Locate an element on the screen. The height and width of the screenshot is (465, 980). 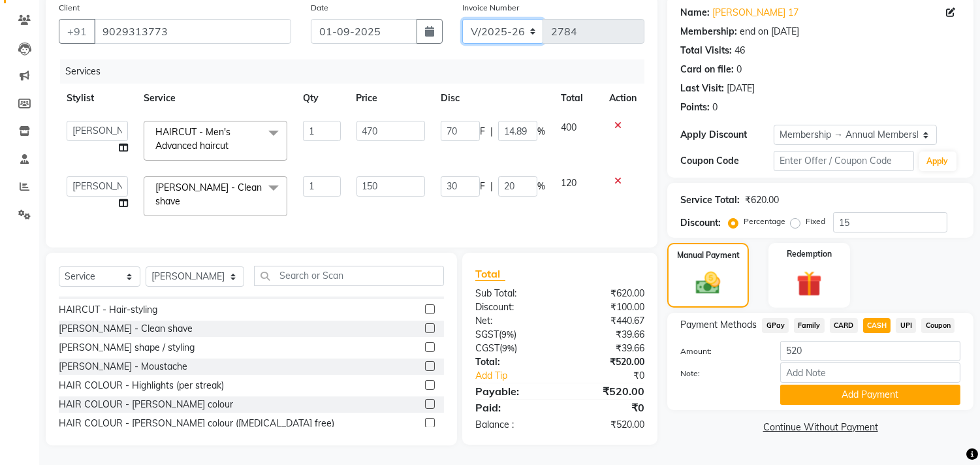
span: SGST is located at coordinates (487, 334).